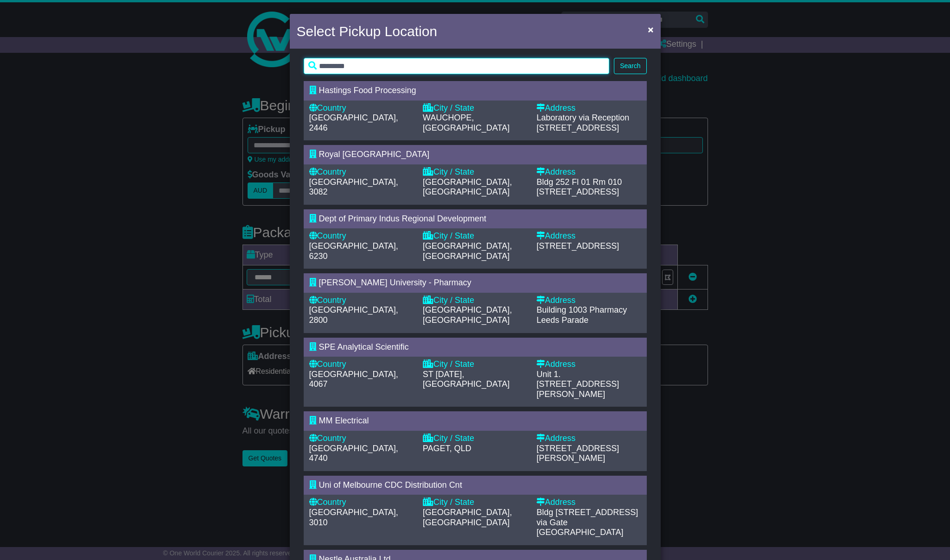 The width and height of the screenshot is (950, 560). Describe the element at coordinates (364, 347) in the screenshot. I see `span: SPE Analytical Scientific` at that location.